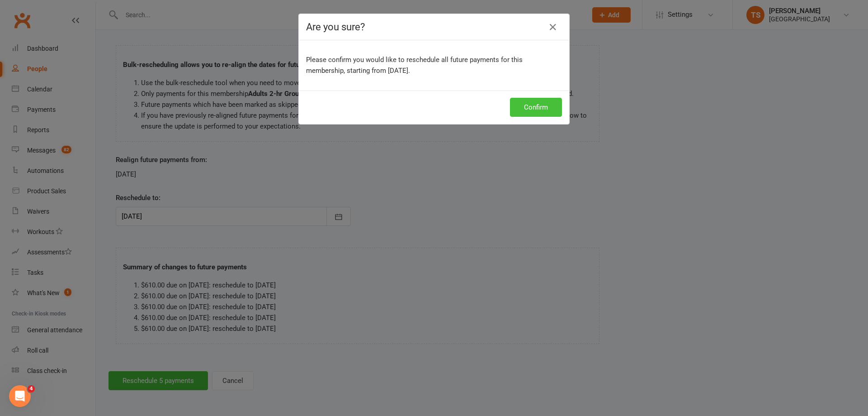 The width and height of the screenshot is (868, 416). Describe the element at coordinates (434, 27) in the screenshot. I see `h4: Are you sure?` at that location.